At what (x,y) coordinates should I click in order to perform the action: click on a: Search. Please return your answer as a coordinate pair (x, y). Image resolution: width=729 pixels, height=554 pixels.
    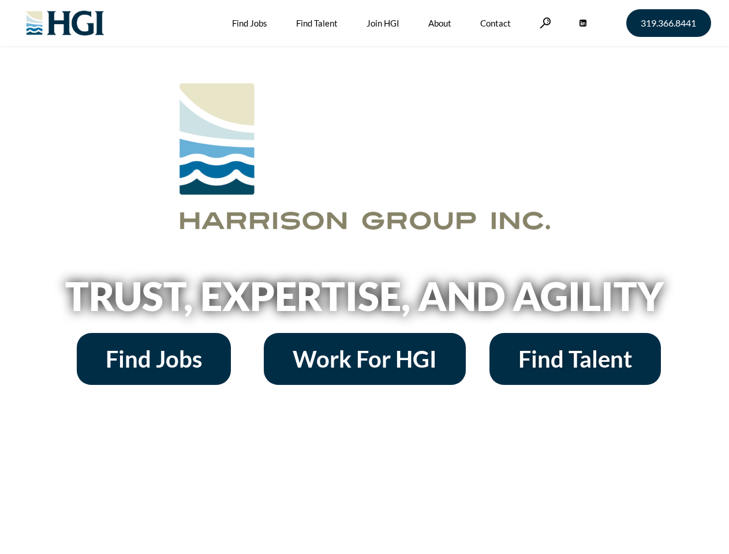
    Looking at the image, I should click on (546, 23).